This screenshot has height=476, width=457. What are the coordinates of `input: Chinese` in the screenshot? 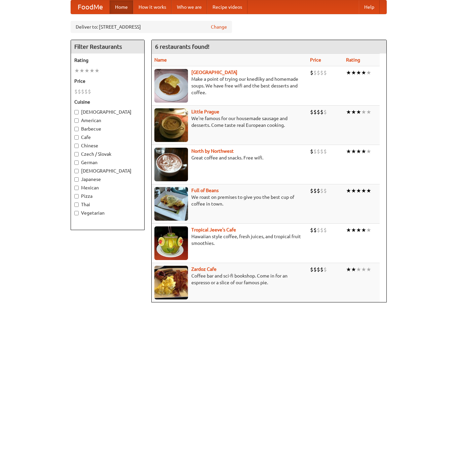 It's located at (76, 146).